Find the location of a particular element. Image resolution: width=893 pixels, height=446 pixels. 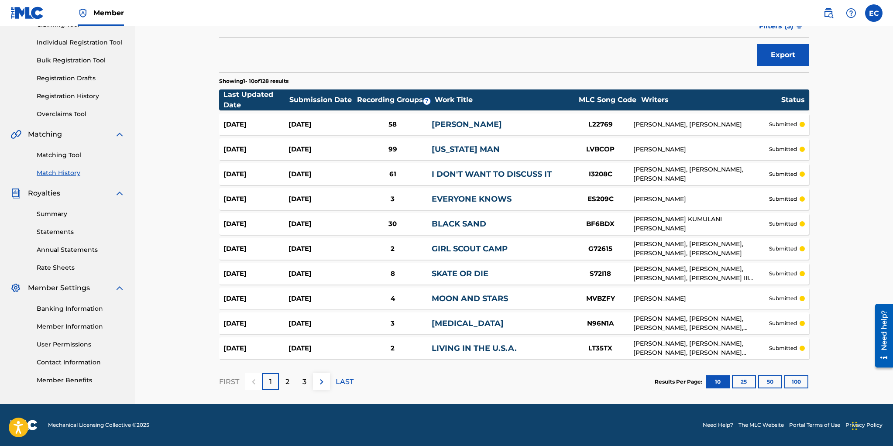

a: The MLC Website is located at coordinates (761, 425).